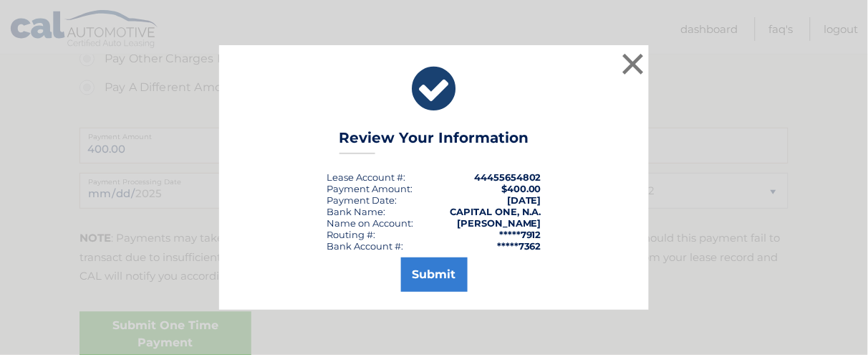 The image size is (868, 355). I want to click on h3: Review Your Information, so click(434, 141).